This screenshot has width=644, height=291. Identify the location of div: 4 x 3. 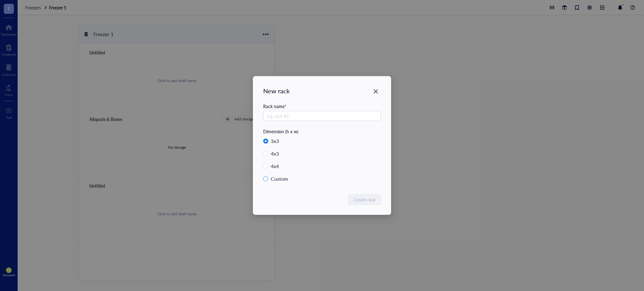
(275, 154).